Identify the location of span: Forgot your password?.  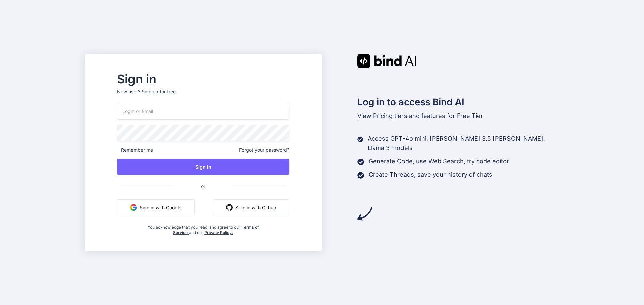
(264, 150).